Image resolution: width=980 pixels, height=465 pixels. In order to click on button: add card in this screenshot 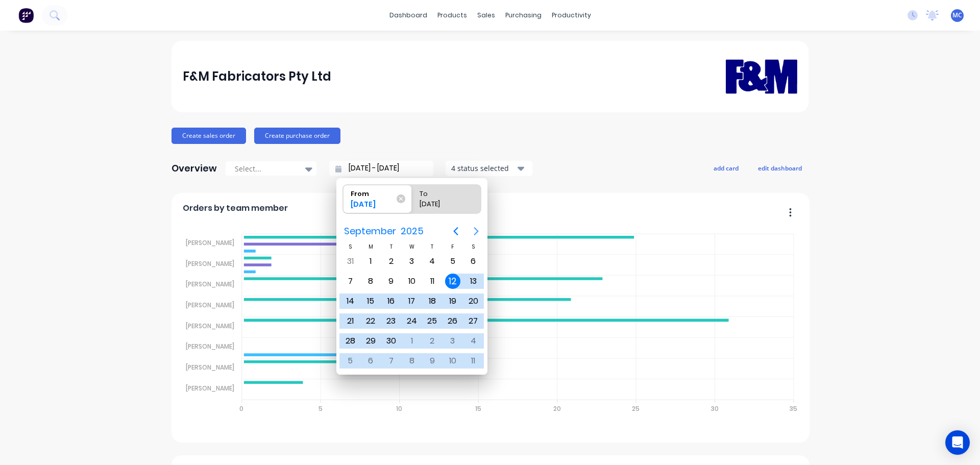, I will do `click(726, 168)`.